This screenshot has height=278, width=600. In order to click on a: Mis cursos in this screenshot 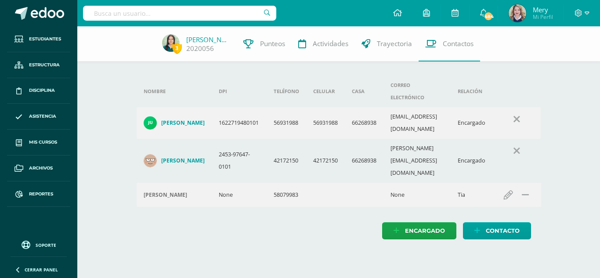, I will do `click(39, 142)`.